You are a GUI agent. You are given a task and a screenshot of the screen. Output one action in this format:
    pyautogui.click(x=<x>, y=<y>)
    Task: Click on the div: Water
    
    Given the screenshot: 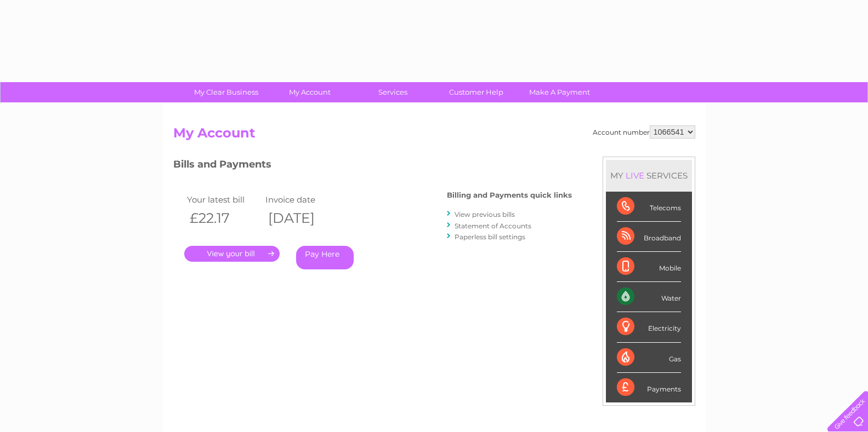 What is the action you would take?
    pyautogui.click(x=649, y=297)
    